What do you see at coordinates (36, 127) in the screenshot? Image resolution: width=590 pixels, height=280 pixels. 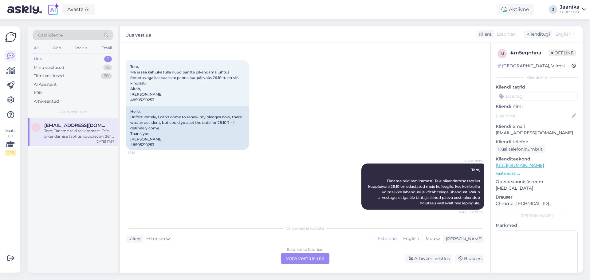 I see `span: t` at bounding box center [36, 127].